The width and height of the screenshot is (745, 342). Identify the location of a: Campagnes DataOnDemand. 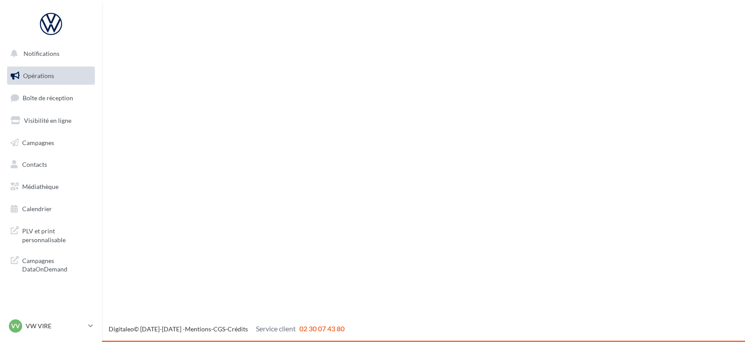
(51, 264).